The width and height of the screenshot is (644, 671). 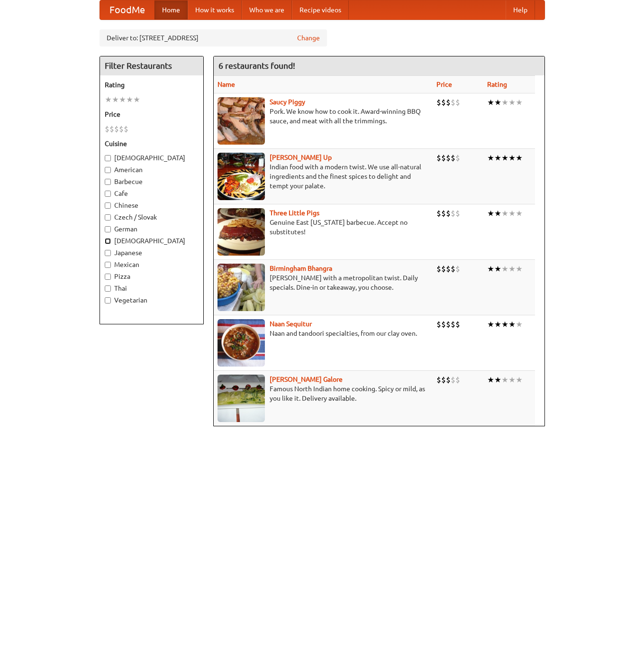 I want to click on ng-pluralize: 6 restaurants found!, so click(x=257, y=65).